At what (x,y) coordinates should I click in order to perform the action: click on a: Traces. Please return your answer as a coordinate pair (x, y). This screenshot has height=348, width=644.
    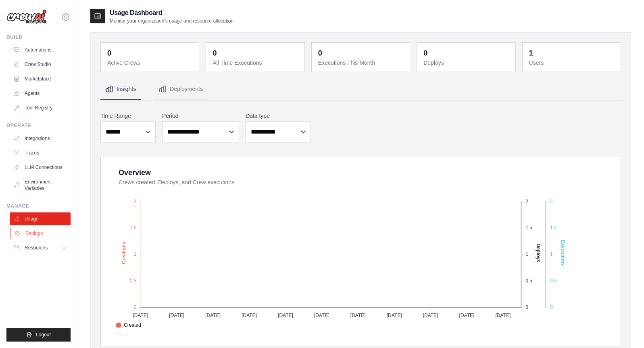
    Looking at the image, I should click on (40, 153).